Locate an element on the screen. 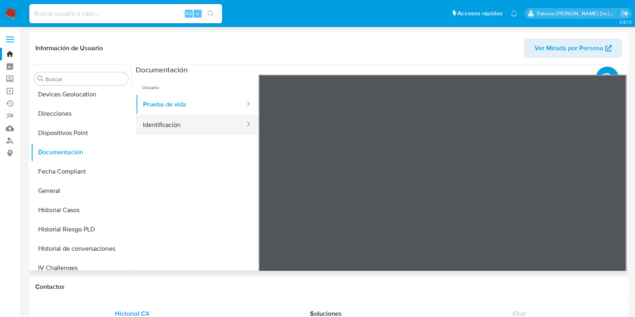 This screenshot has width=635, height=317. span: Accesos rápidos is located at coordinates (480, 13).